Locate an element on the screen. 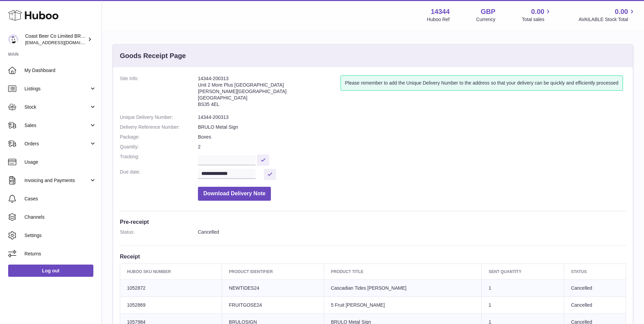 The height and width of the screenshot is (324, 644). dd: Boxes is located at coordinates (412, 137).